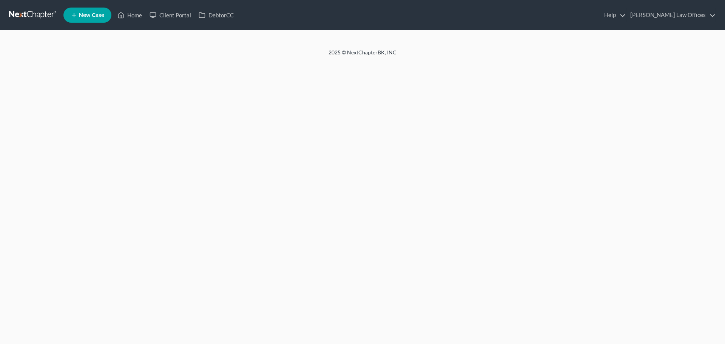 The height and width of the screenshot is (344, 725). I want to click on a: Home, so click(129, 15).